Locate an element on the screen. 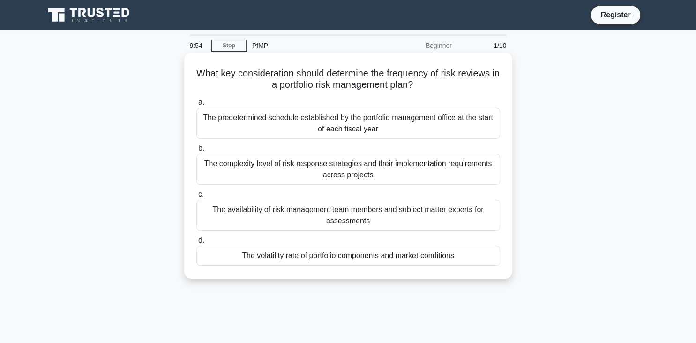 This screenshot has height=343, width=696. span: a. is located at coordinates (201, 102).